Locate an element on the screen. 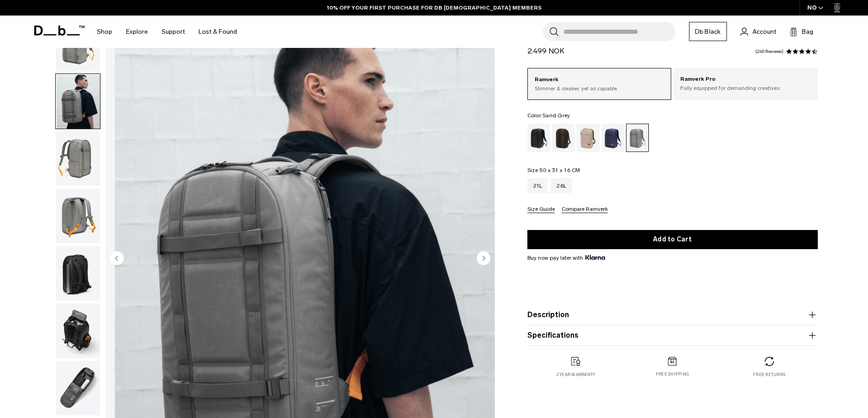  p: Ramverk Pro is located at coordinates (746, 79).